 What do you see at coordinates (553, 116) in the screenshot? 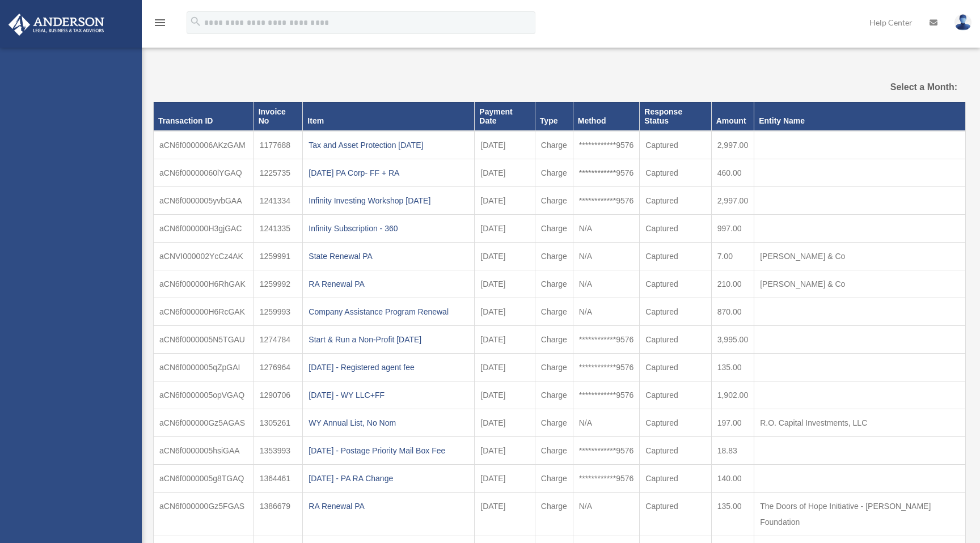
I see `th: Type` at bounding box center [553, 116].